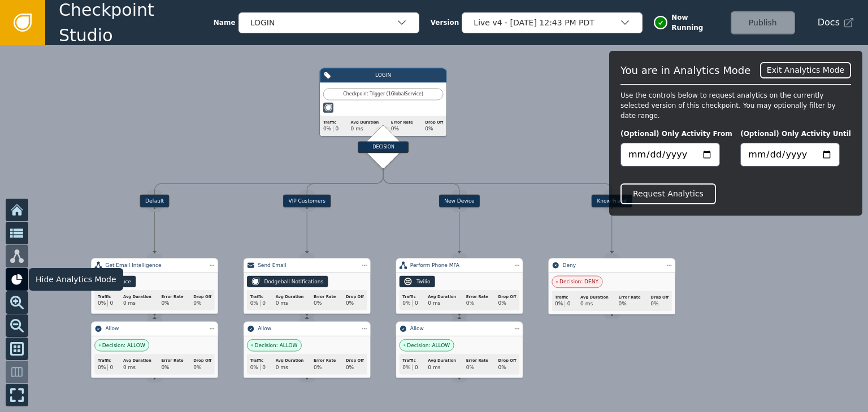 Image resolution: width=868 pixels, height=412 pixels. I want to click on div: Perform Phone MFA, so click(460, 265).